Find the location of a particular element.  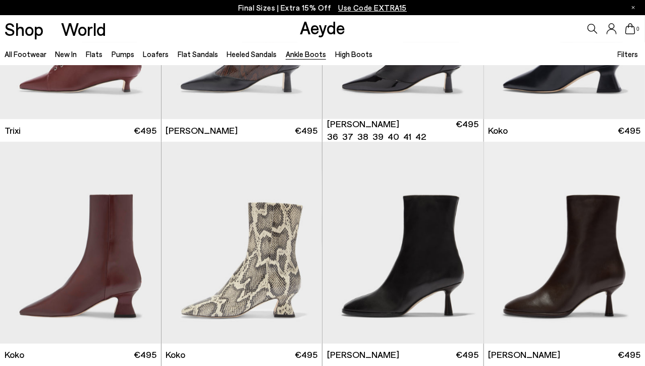

img: Dorothy Soft Sock Boots is located at coordinates (403, 243).